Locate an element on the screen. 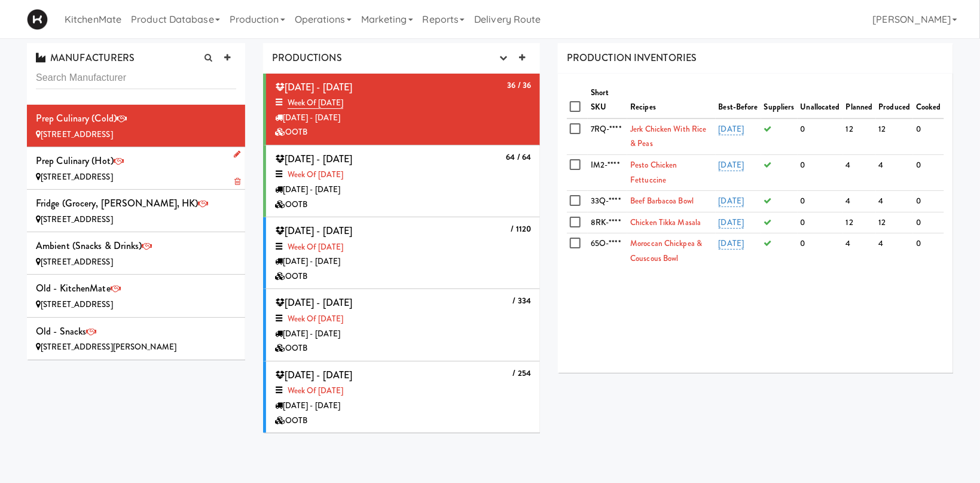  th: Unallocated is located at coordinates (820, 101).